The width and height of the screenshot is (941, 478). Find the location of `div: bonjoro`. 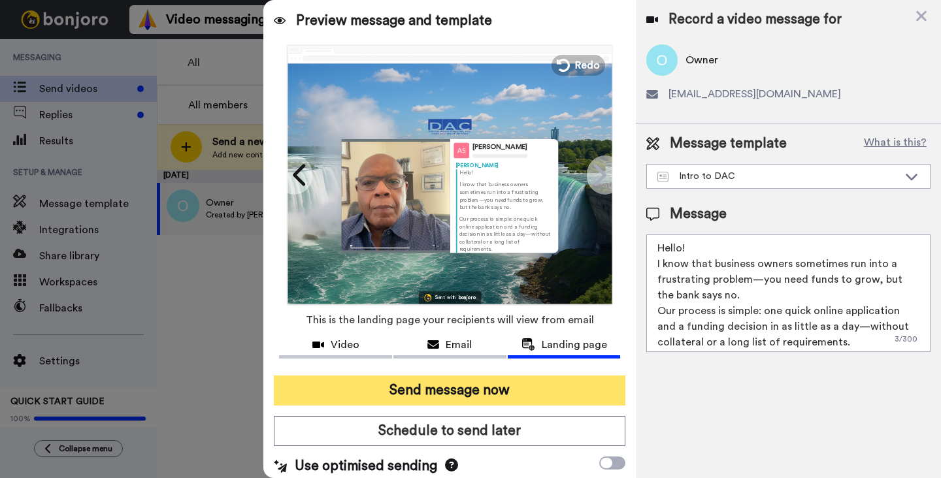

div: bonjoro is located at coordinates (466, 297).